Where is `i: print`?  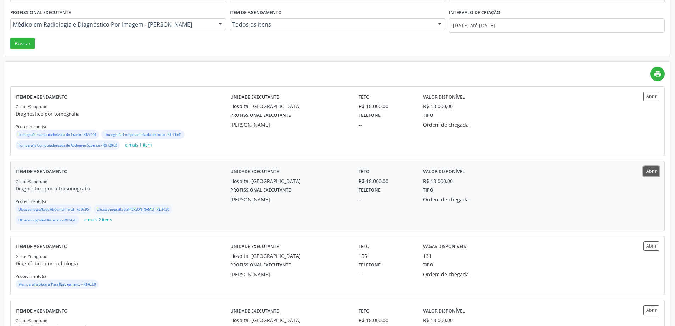 i: print is located at coordinates (658, 74).